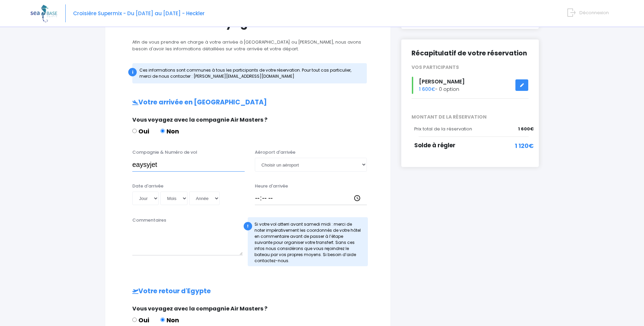  I want to click on span: Prix total de la réservation, so click(443, 129).